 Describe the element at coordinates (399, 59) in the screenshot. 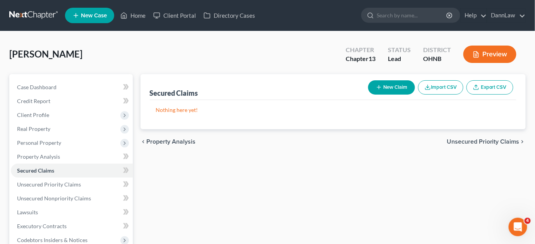

I see `div: Lead` at that location.